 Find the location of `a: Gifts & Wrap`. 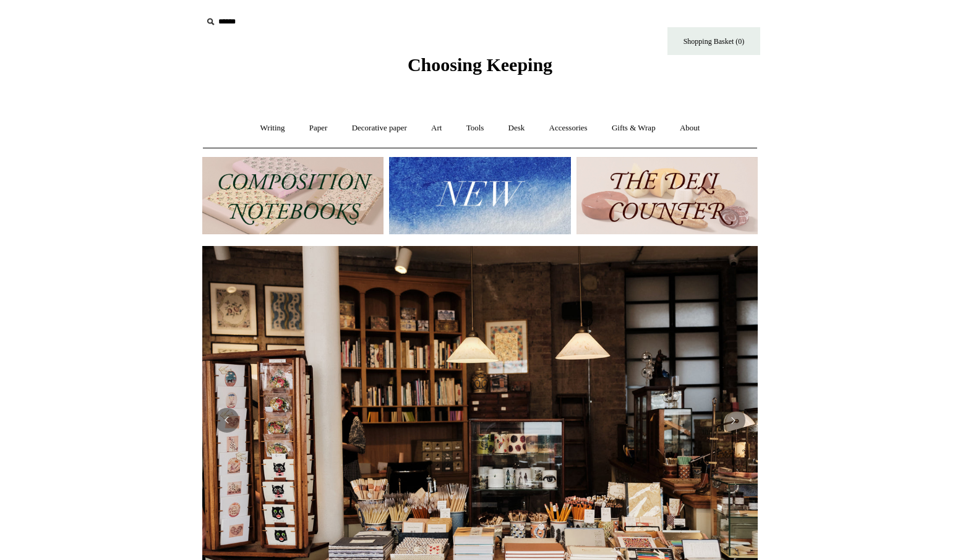

a: Gifts & Wrap is located at coordinates (633, 128).